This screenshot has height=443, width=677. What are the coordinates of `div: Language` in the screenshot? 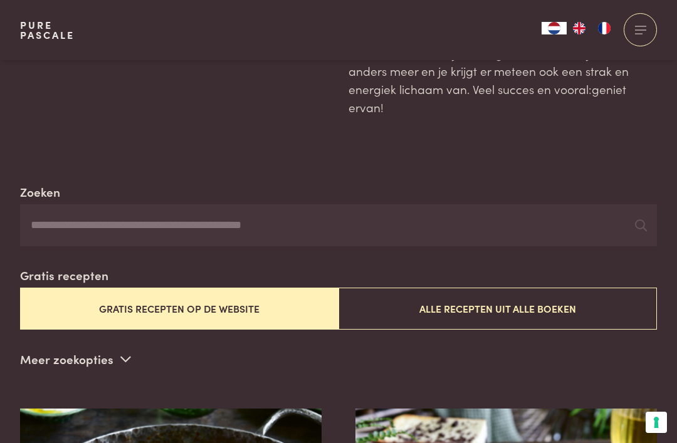 It's located at (554, 28).